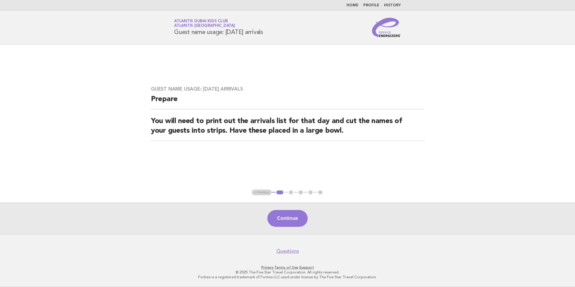  Describe the element at coordinates (287, 251) in the screenshot. I see `a: Questions` at that location.